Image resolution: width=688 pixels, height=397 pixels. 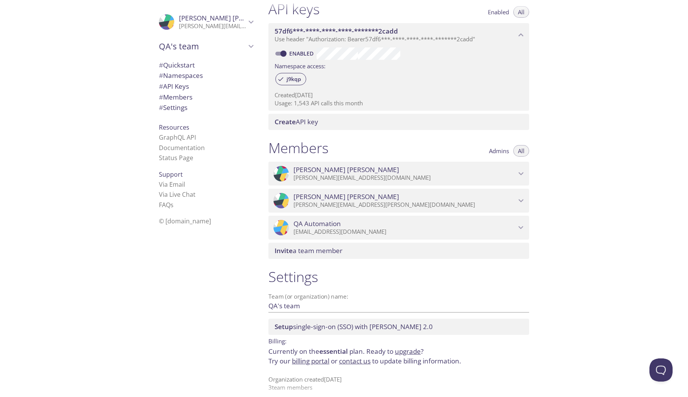 I want to click on div: Create API Key, so click(x=399, y=122).